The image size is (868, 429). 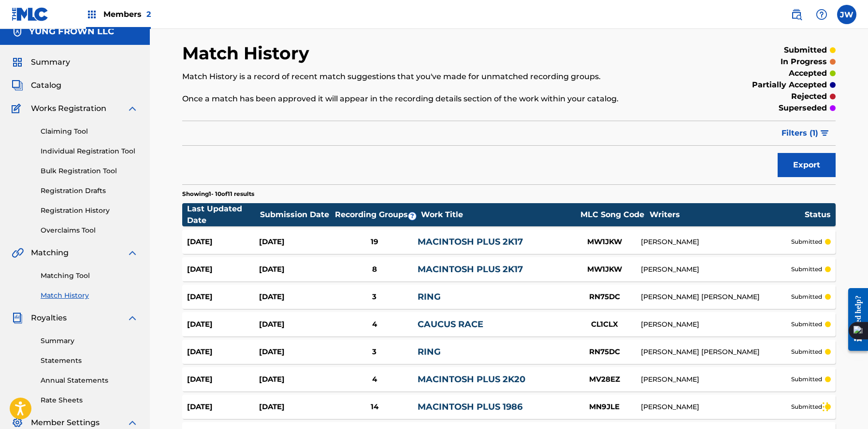 What do you see at coordinates (17, 32) in the screenshot?
I see `img: Accounts` at bounding box center [17, 32].